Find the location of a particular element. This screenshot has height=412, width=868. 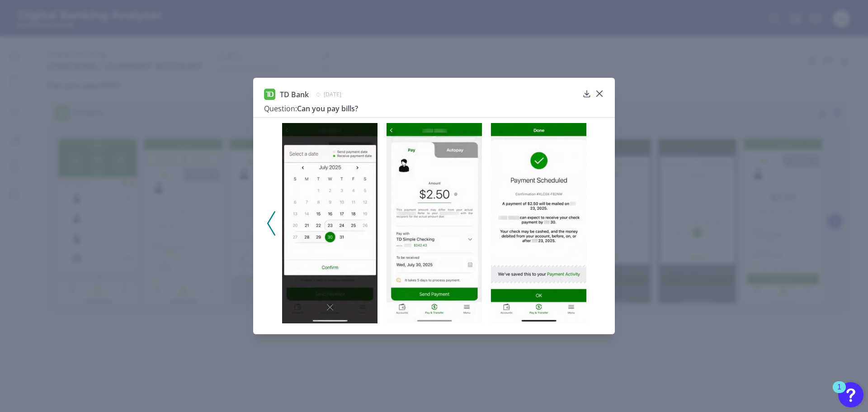

button: Open Resource Center, 1 new notification is located at coordinates (851, 395).